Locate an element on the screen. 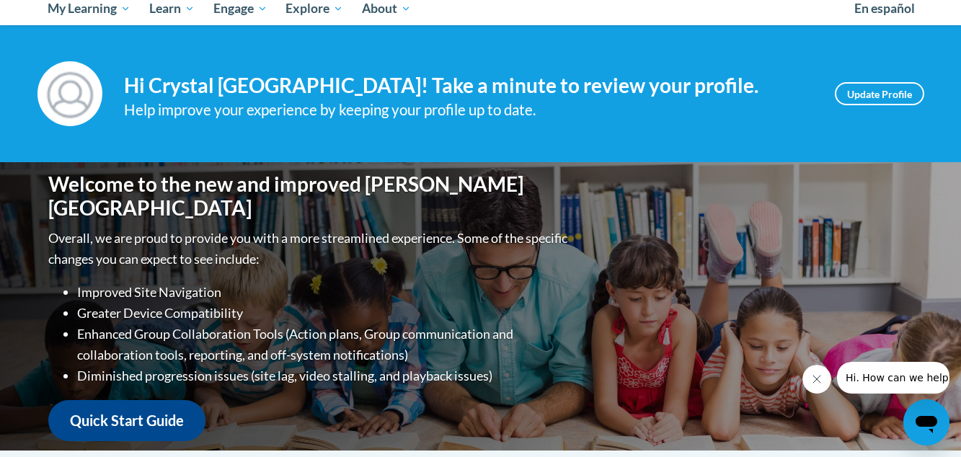  li: Diminished progression issues (site lag, video stalling, and playback issues) is located at coordinates (324, 376).